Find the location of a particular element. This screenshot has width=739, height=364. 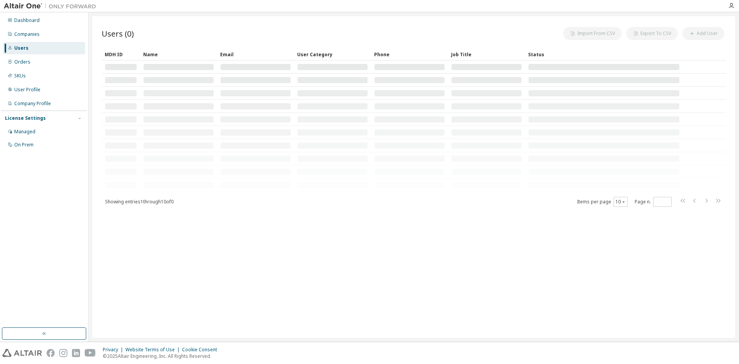

div: On Prem is located at coordinates (24, 145).